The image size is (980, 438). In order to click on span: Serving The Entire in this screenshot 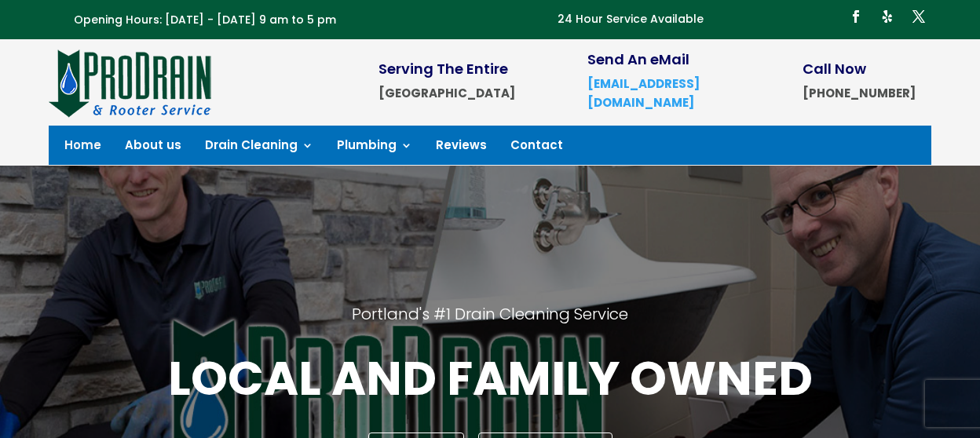, I will do `click(443, 68)`.